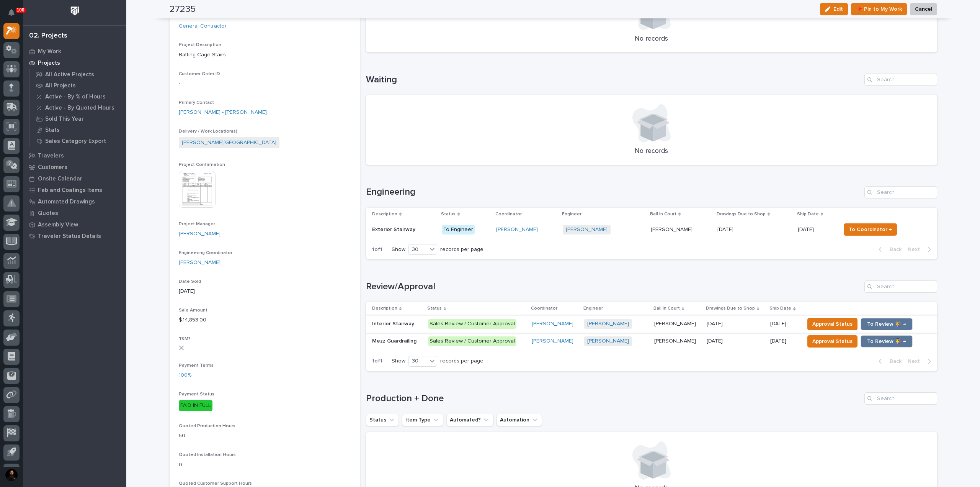  What do you see at coordinates (75, 179) in the screenshot?
I see `a: Onsite Calendar` at bounding box center [75, 179].